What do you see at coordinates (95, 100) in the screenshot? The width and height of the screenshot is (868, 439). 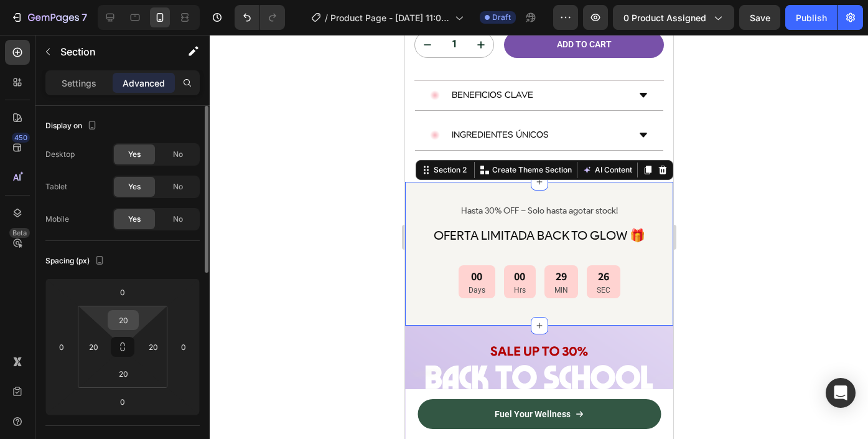 I see `p: Ingredientes únicos` at bounding box center [95, 100].